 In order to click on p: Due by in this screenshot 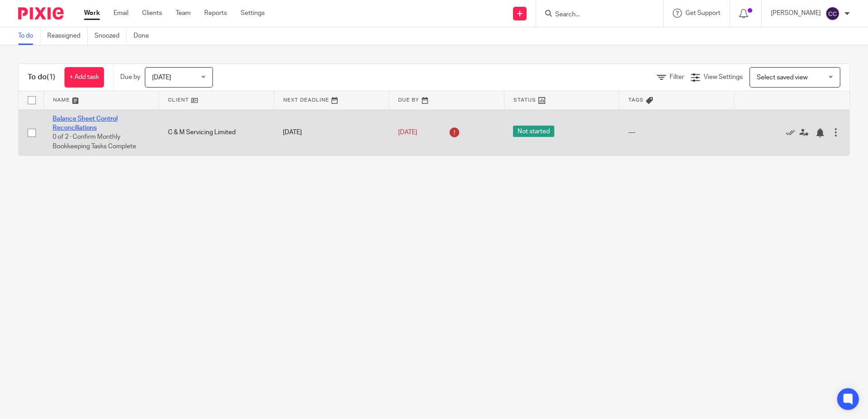, I will do `click(130, 77)`.